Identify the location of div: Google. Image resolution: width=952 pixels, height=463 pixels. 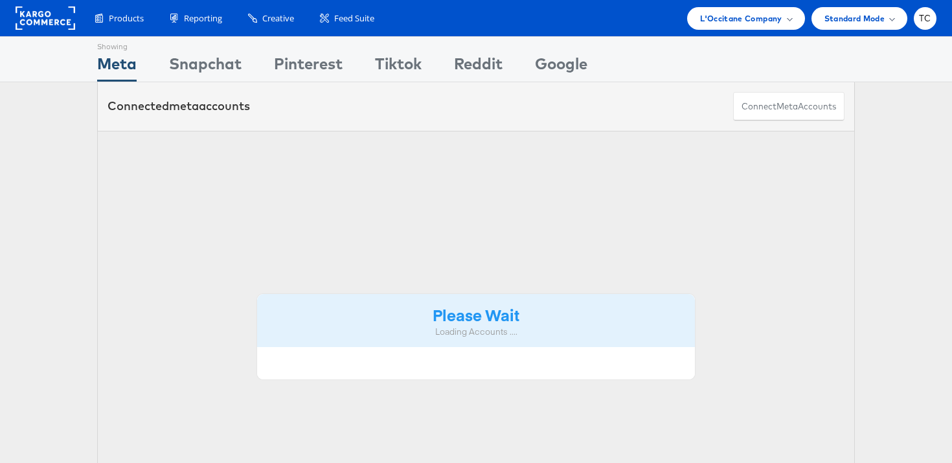
(561, 67).